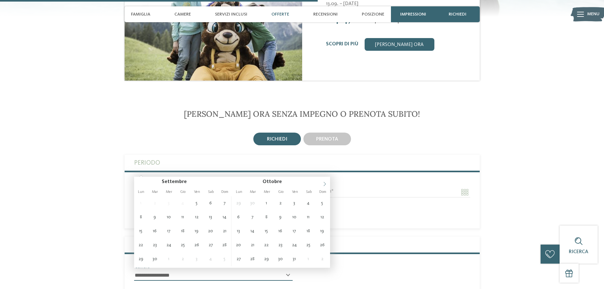 The height and width of the screenshot is (289, 604). Describe the element at coordinates (155, 231) in the screenshot. I see `span: Settembre 16, 2025` at that location.